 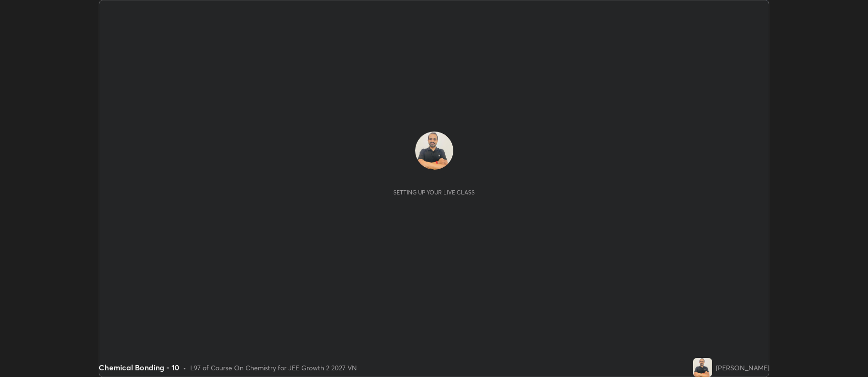 What do you see at coordinates (274, 368) in the screenshot?
I see `div: L97 of Course On Chemistry for JEE Growth 2 2027 VN` at bounding box center [274, 368].